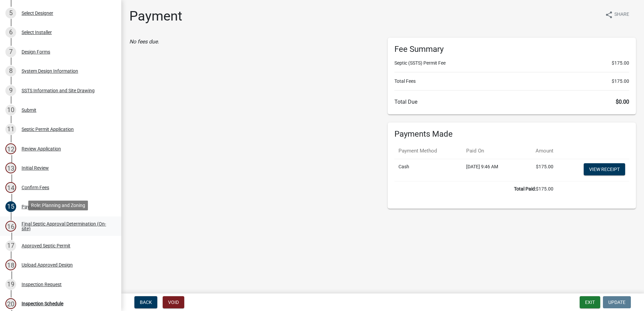  Describe the element at coordinates (11, 149) in the screenshot. I see `div: 12` at that location.